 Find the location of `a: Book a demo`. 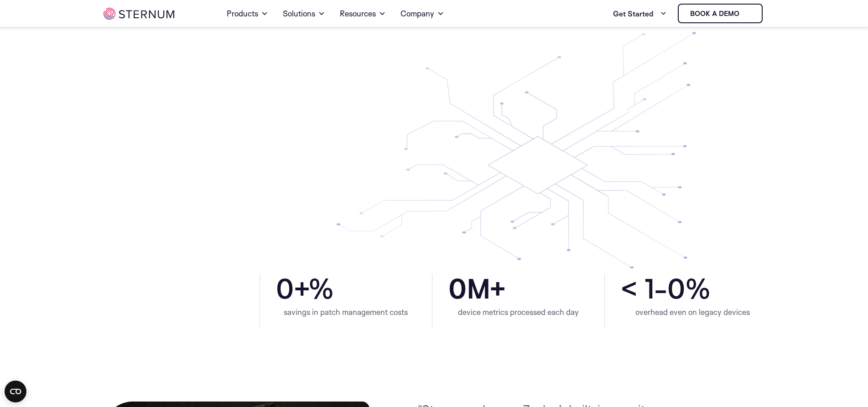

a: Book a demo is located at coordinates (720, 13).